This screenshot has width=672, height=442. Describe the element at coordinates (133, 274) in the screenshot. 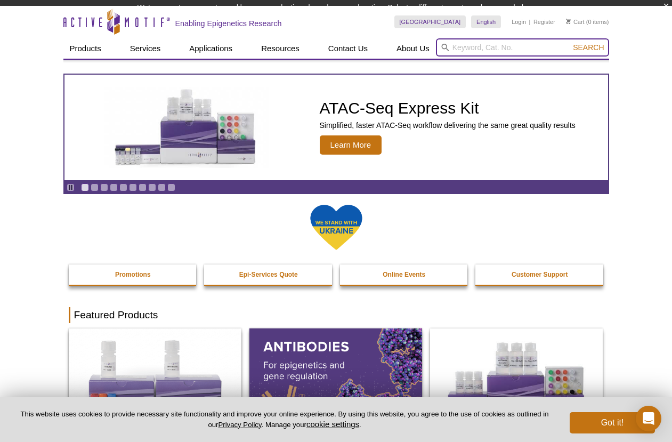

I see `a: Promotions` at that location.